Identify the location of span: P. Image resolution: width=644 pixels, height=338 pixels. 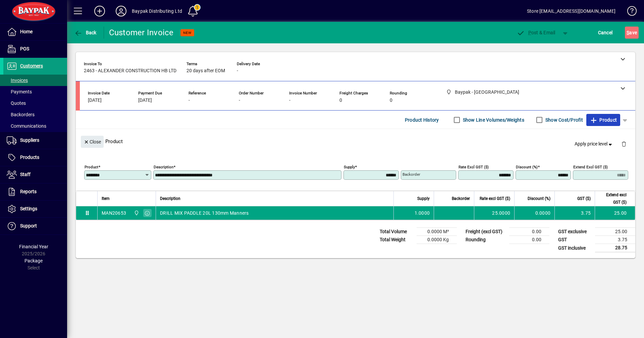
(529, 33).